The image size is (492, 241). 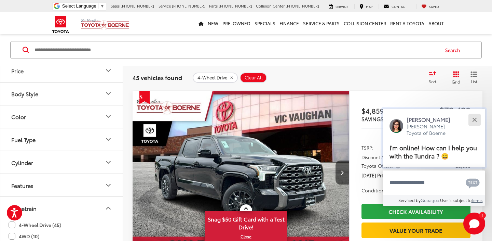 What do you see at coordinates (62, 70) in the screenshot?
I see `button: PricePrice` at bounding box center [62, 70].